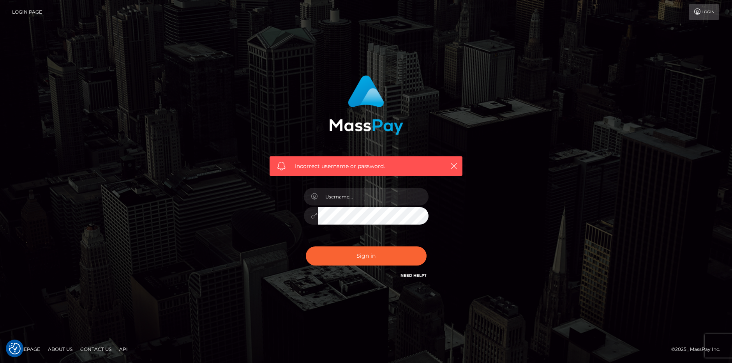 The image size is (732, 363). What do you see at coordinates (27, 12) in the screenshot?
I see `a: Login Page` at bounding box center [27, 12].